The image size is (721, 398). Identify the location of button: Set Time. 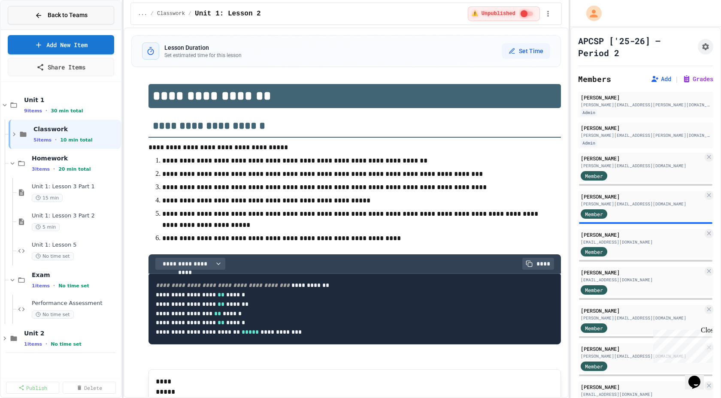
(526, 51).